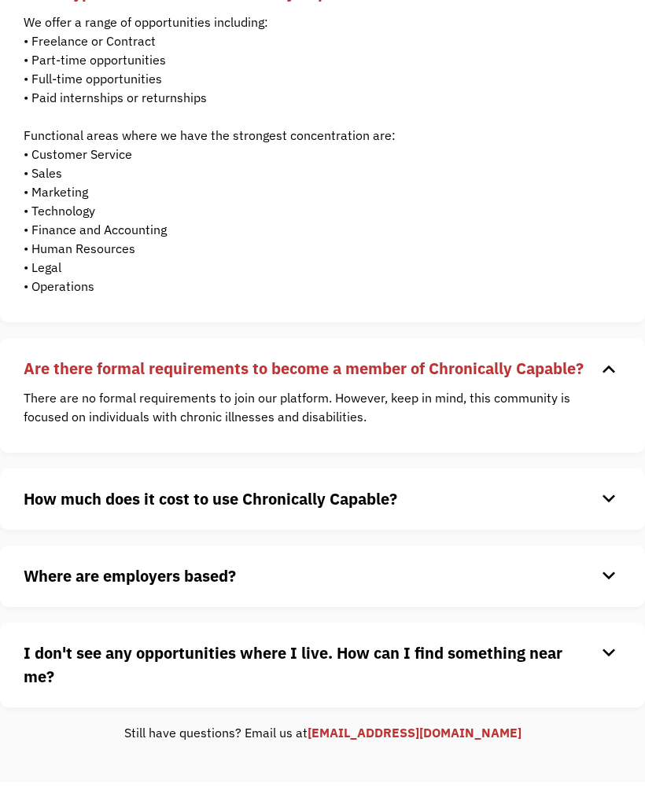  I want to click on strong: How much does it cost to use Chronically Capable?, so click(210, 499).